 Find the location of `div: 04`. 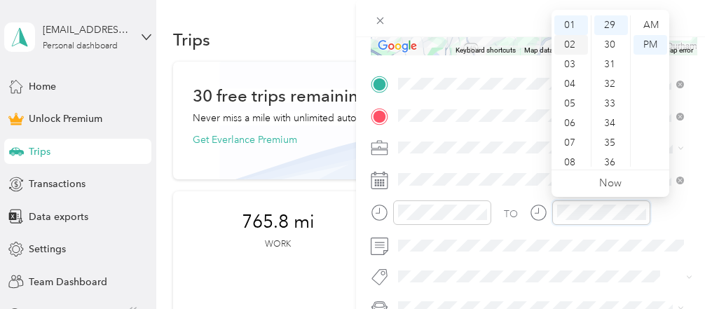

div: 04 is located at coordinates (571, 84).